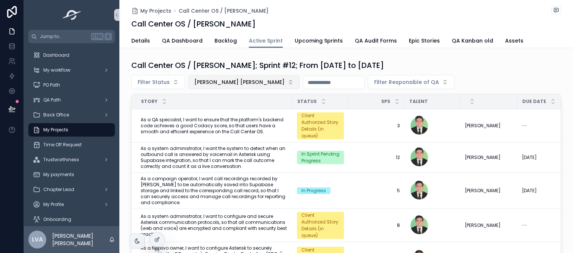  Describe the element at coordinates (406, 82) in the screenshot. I see `span: Filter Responsible of QA` at that location.